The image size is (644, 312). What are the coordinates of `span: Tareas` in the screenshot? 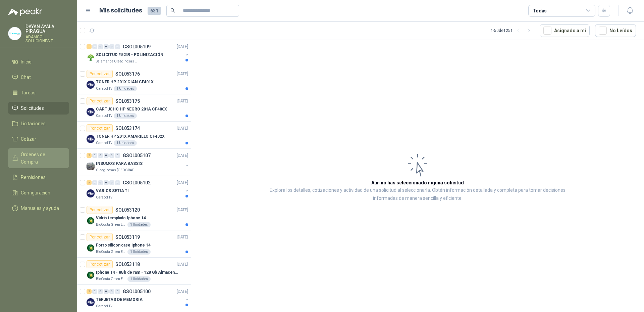 It's located at (28, 93).